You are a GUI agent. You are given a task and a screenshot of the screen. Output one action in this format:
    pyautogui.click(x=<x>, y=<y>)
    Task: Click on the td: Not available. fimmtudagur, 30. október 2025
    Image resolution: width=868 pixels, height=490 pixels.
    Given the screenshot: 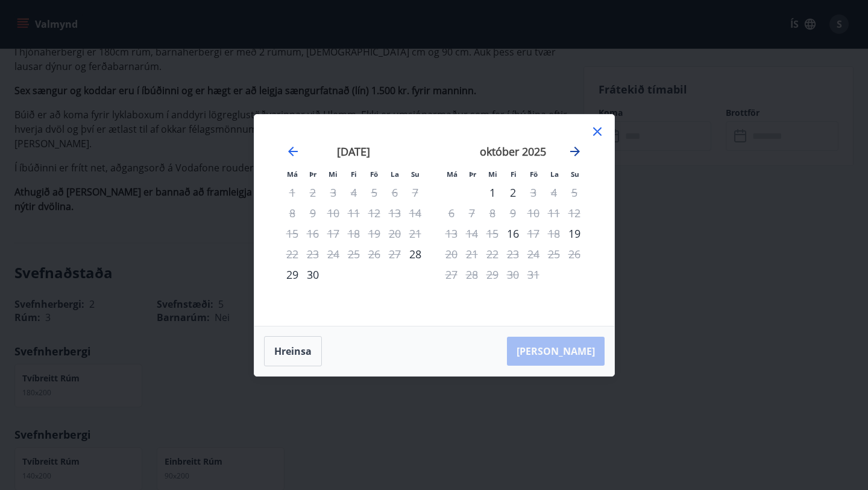 What is the action you would take?
    pyautogui.click(x=513, y=274)
    